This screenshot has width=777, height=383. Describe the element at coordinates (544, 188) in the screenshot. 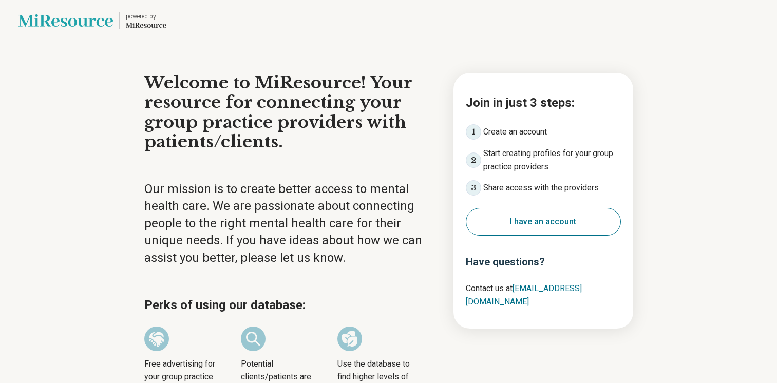

I see `li: Share access with the providers` at that location.